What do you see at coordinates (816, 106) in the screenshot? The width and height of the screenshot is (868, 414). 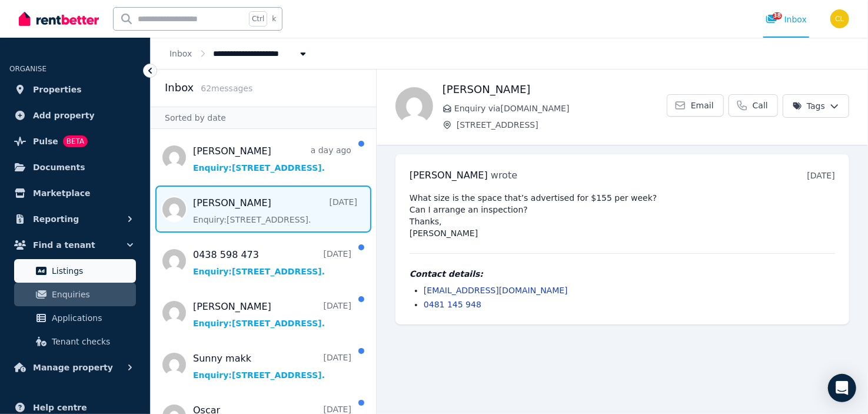 I see `button: Tags` at bounding box center [816, 106].